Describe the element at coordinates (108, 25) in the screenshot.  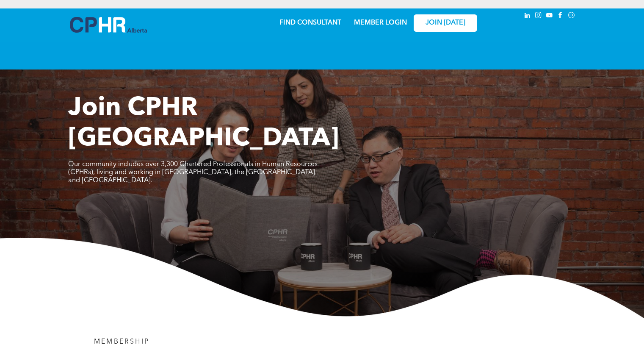
I see `img: A blue and white logo for cp alberta` at that location.